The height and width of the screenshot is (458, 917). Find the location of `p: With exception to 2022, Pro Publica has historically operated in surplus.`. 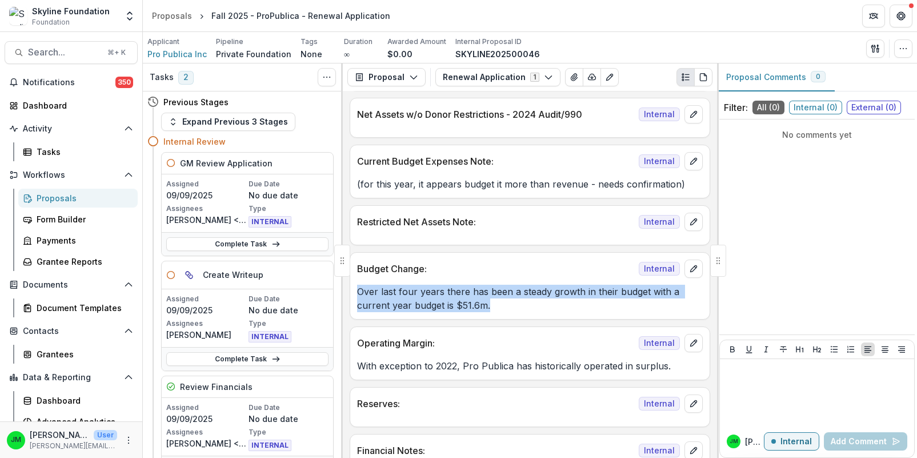

p: With exception to 2022, Pro Publica has historically operated in surplus. is located at coordinates (530, 366).